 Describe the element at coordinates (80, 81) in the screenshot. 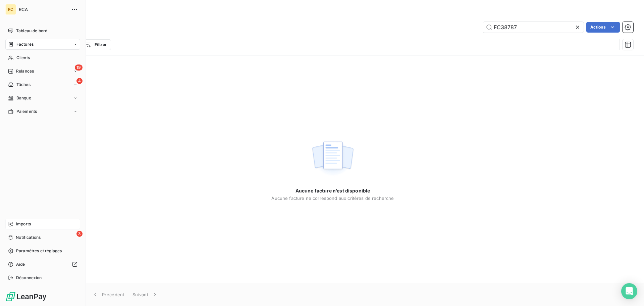

I see `span: 4` at that location.